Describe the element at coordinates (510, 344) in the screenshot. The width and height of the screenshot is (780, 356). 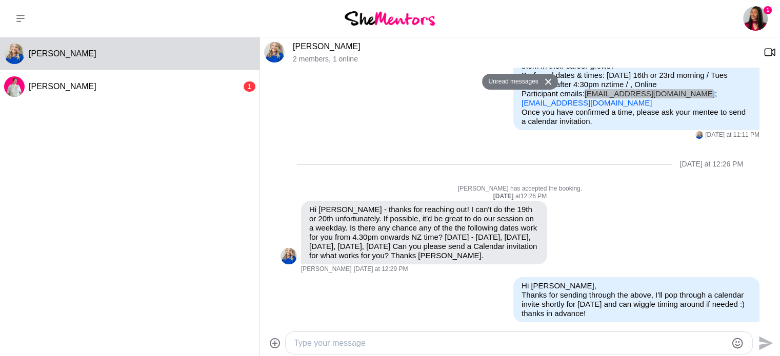
I see `textarea: Type your message` at that location.